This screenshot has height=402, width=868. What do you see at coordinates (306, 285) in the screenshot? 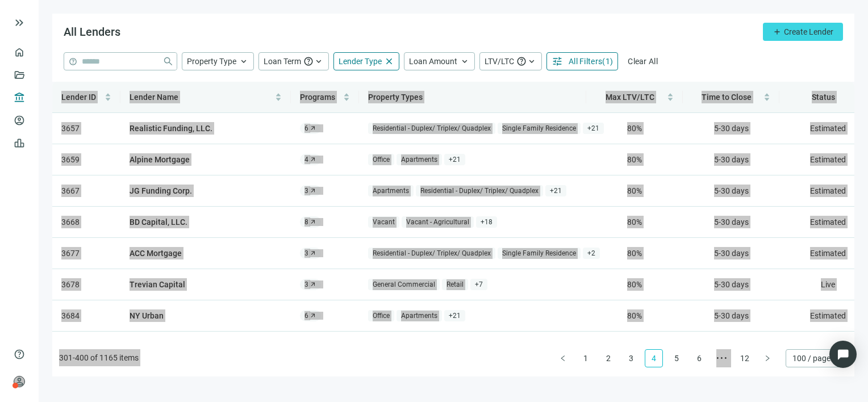
I see `span: 3` at bounding box center [306, 285].